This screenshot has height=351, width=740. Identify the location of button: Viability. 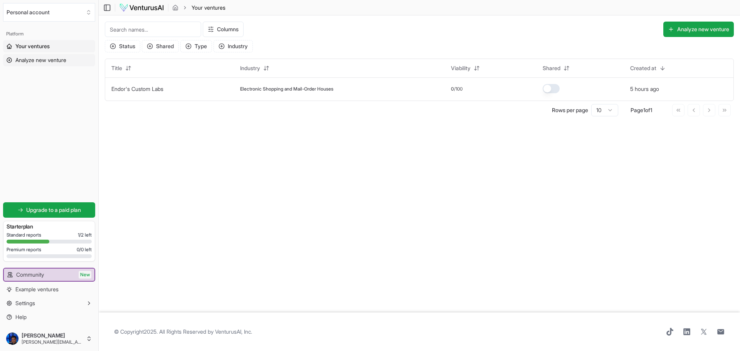
(465, 68).